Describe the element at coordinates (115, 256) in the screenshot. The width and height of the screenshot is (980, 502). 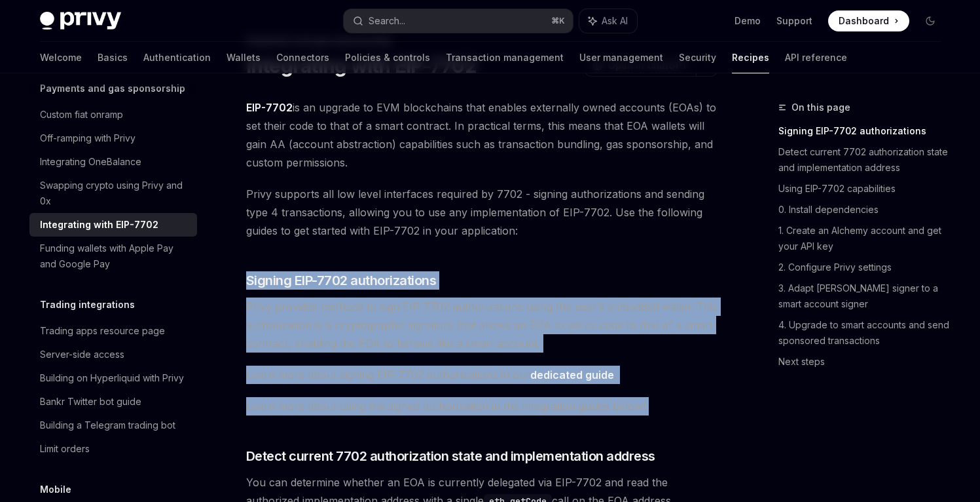
I see `div: Funding wallets with Apple Pay and Google Pay` at that location.